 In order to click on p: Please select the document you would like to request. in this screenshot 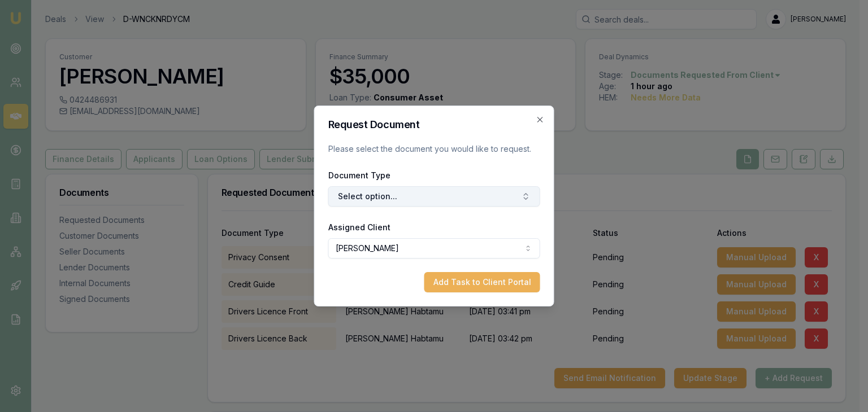, I will do `click(434, 149)`.